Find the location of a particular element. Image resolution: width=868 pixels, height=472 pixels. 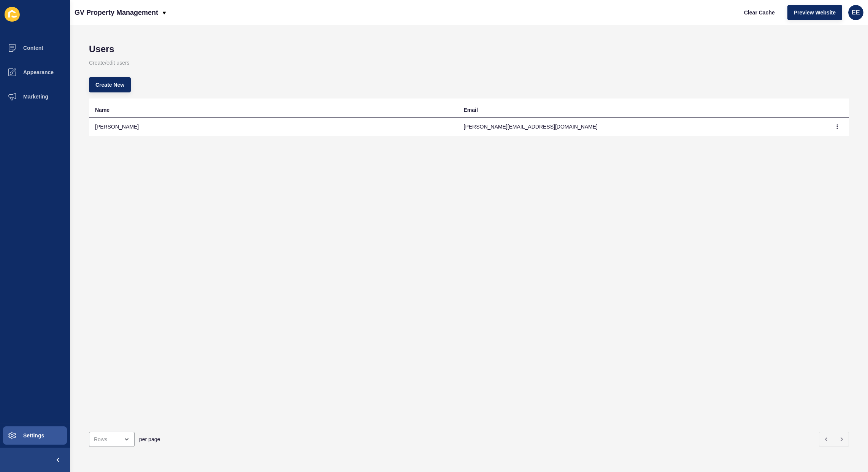

span: EE is located at coordinates (855, 12).